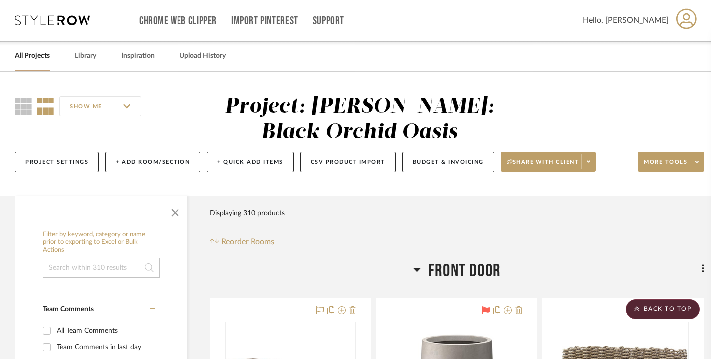 The width and height of the screenshot is (711, 359). I want to click on a: All Projects, so click(32, 56).